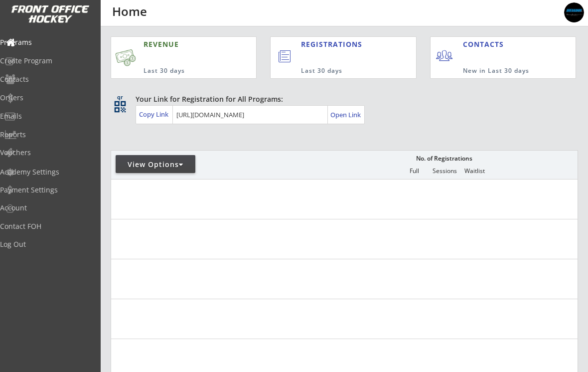 This screenshot has height=372, width=588. I want to click on div: Copy Link, so click(154, 114).